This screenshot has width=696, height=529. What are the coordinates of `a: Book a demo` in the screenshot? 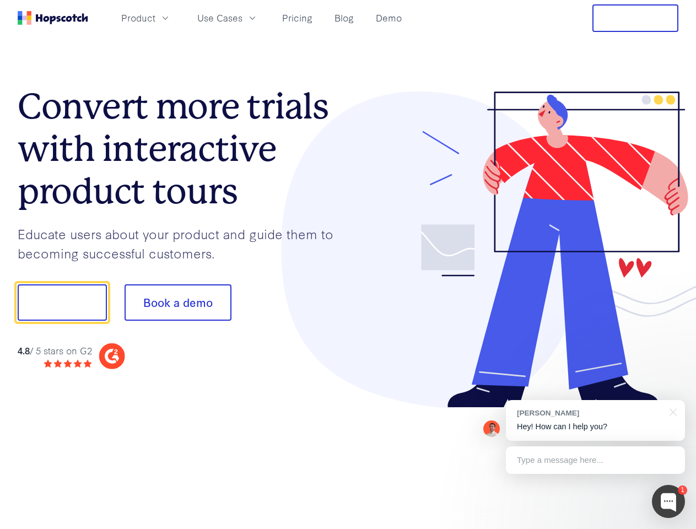 It's located at (178, 303).